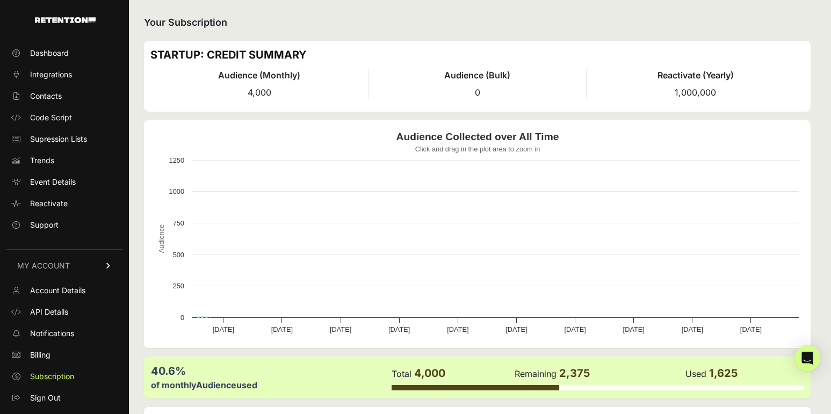 This screenshot has height=414, width=831. Describe the element at coordinates (216, 385) in the screenshot. I see `label: Audience` at that location.